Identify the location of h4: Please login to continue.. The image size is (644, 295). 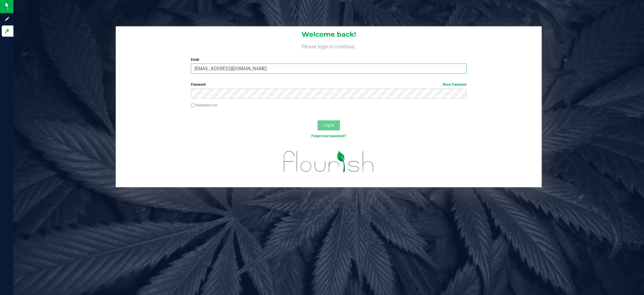
(329, 46).